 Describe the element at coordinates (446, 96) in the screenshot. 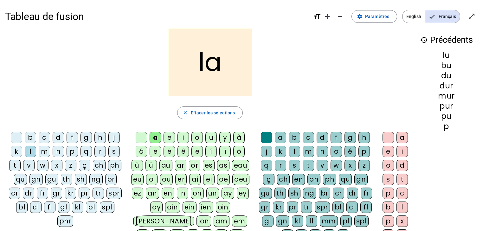

I see `div: mur` at that location.